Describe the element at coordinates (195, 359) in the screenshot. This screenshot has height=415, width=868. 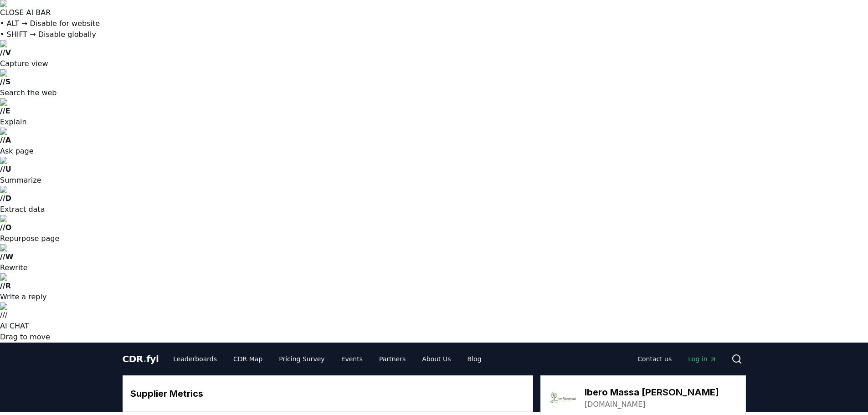
I see `a: Leaderboards` at that location.